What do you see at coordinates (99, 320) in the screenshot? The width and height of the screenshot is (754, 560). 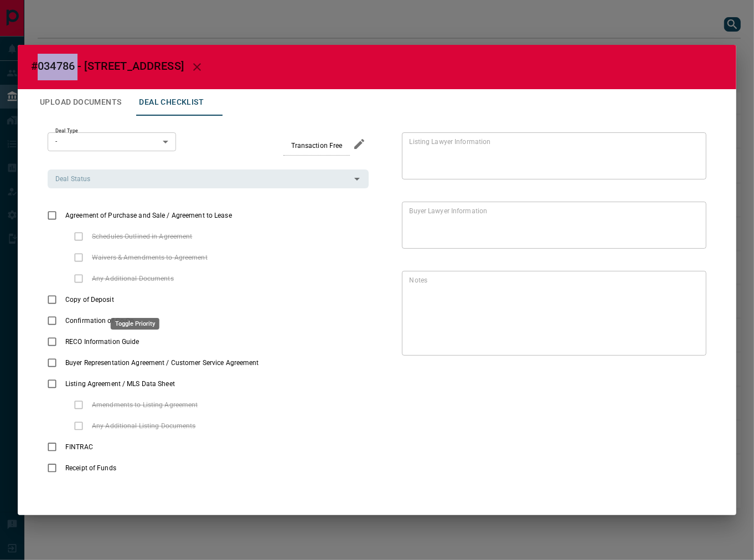 I see `span: Confirmation of Co-Op` at bounding box center [99, 320].